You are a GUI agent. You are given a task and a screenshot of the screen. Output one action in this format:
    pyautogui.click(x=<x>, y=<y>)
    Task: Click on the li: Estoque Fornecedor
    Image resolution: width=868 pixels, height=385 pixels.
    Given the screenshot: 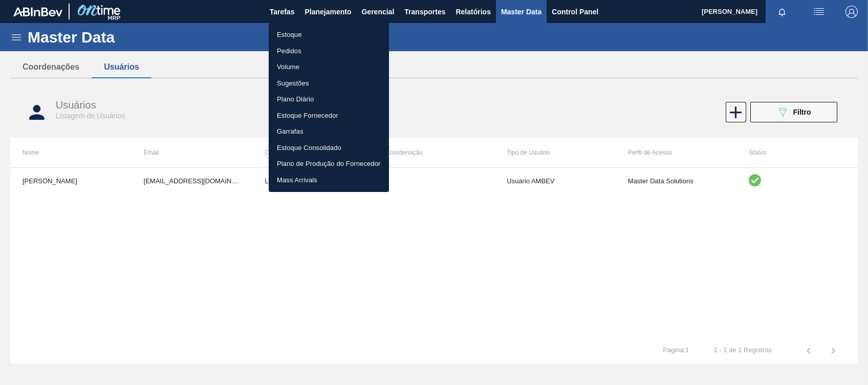 What is the action you would take?
    pyautogui.click(x=328, y=116)
    